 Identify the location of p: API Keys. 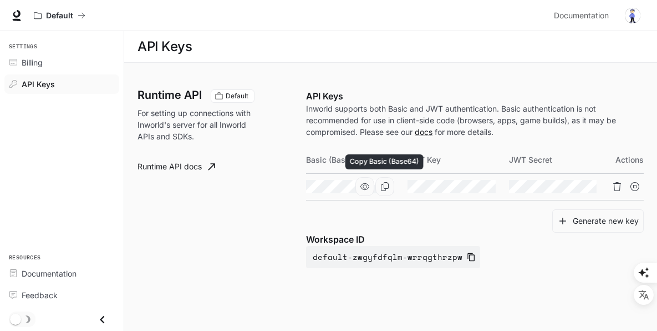
(475, 96).